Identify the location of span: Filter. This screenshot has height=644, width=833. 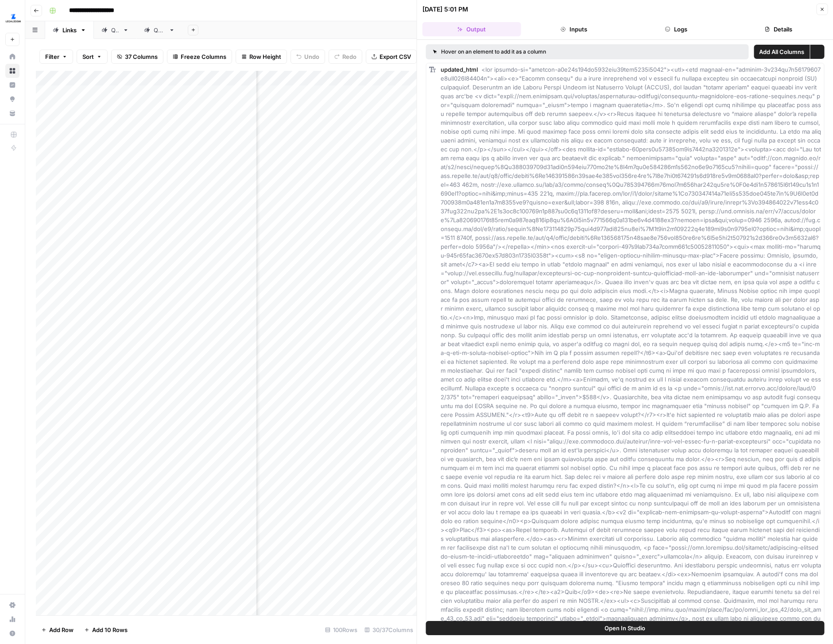
(52, 57).